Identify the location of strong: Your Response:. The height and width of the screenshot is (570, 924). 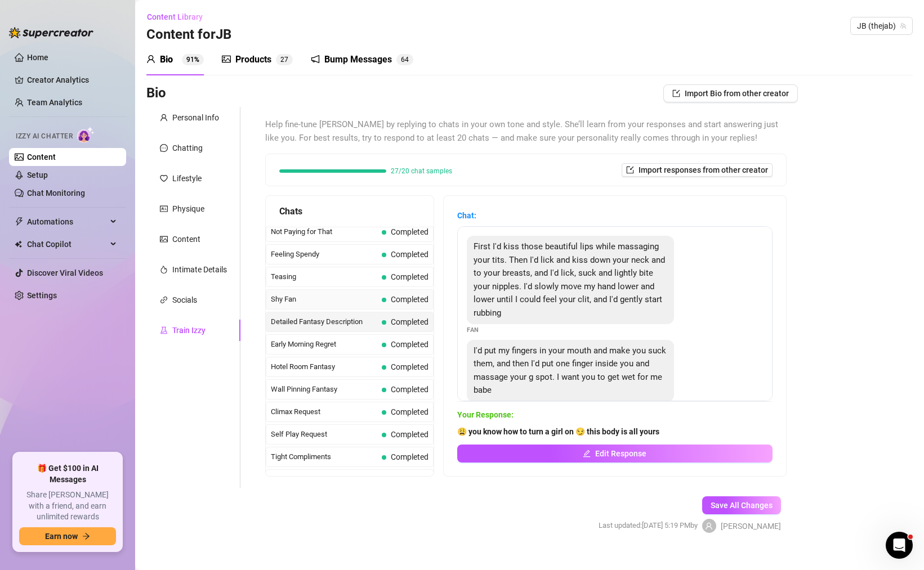
(485, 414).